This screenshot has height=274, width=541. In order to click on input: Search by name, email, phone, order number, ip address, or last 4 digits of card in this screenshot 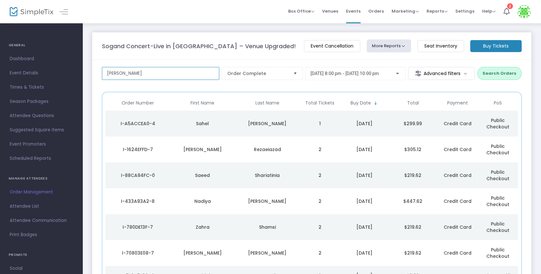, I will do `click(161, 73)`.